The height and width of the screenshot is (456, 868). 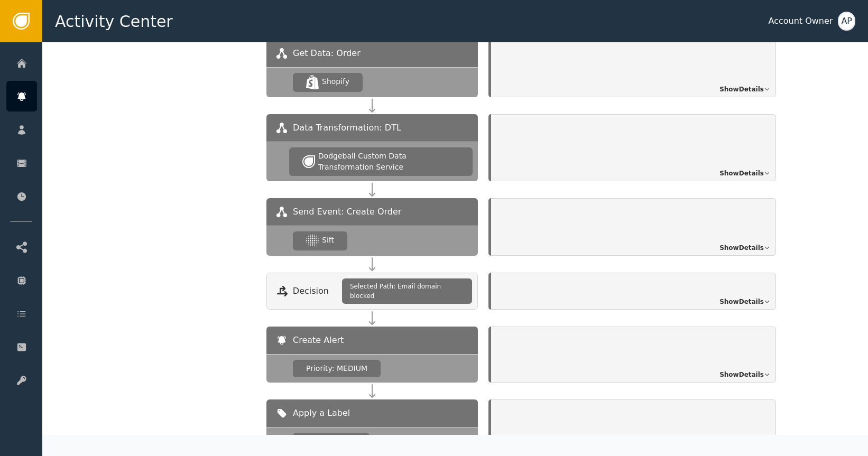 What do you see at coordinates (846, 21) in the screenshot?
I see `button: AP` at bounding box center [846, 21].